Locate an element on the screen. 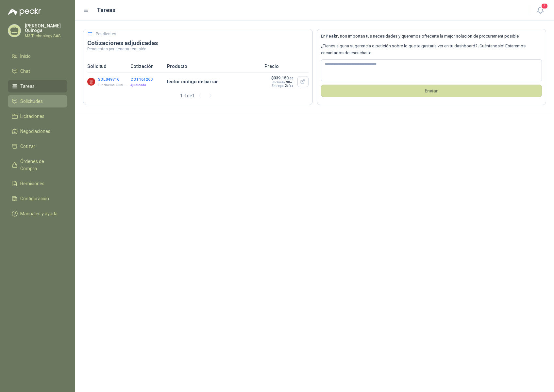 The image size is (554, 392). span: 339.150 is located at coordinates (283, 78).